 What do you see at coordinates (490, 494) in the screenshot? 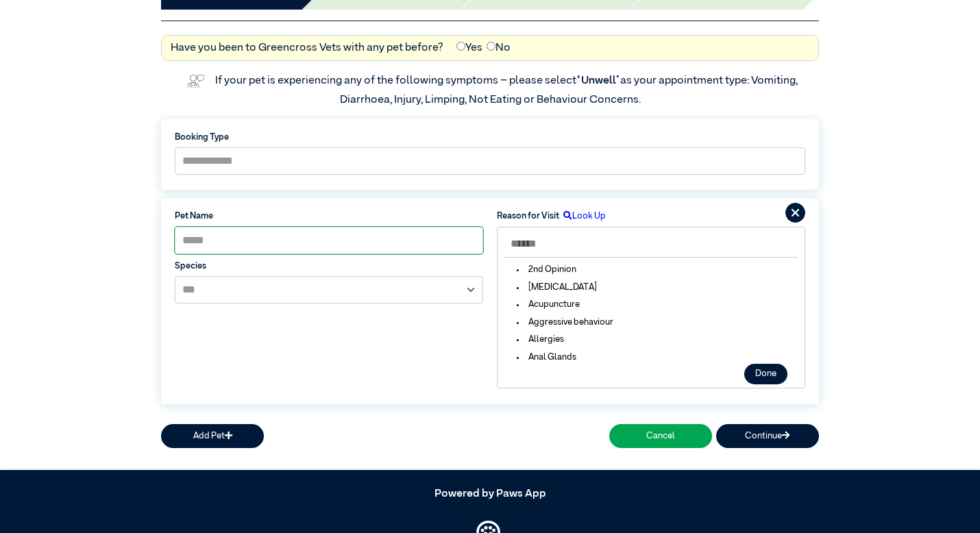
I see `h5: Powered by Paws App` at bounding box center [490, 494].